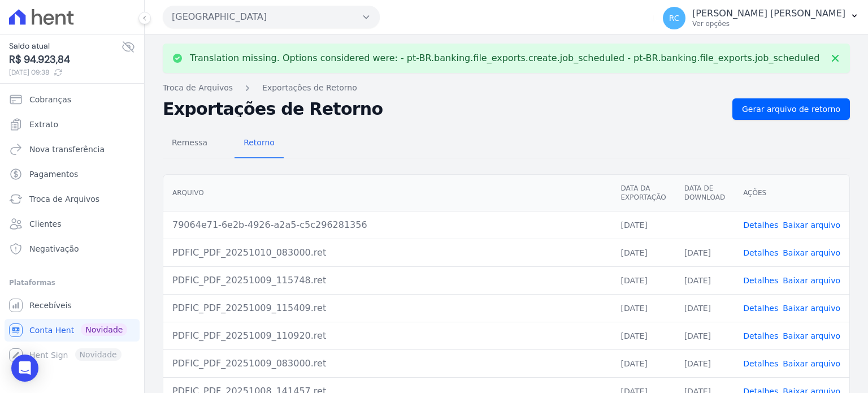  Describe the element at coordinates (44, 124) in the screenshot. I see `span: Extrato` at that location.